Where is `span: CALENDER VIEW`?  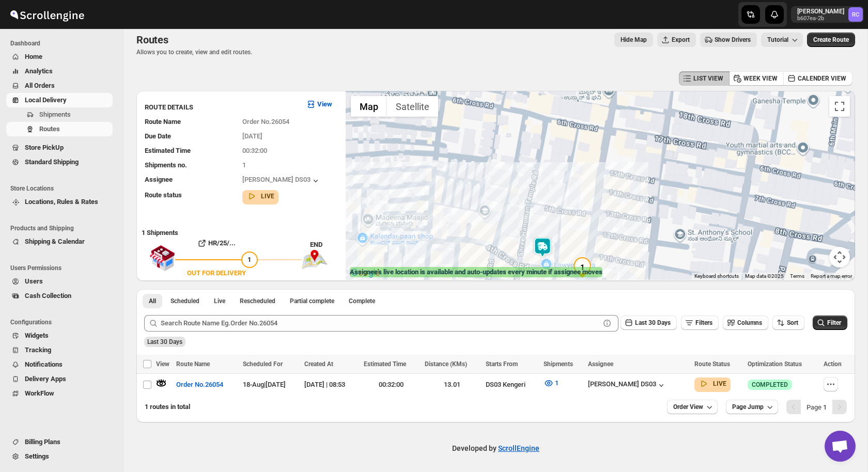
span: CALENDER VIEW is located at coordinates (822, 79).